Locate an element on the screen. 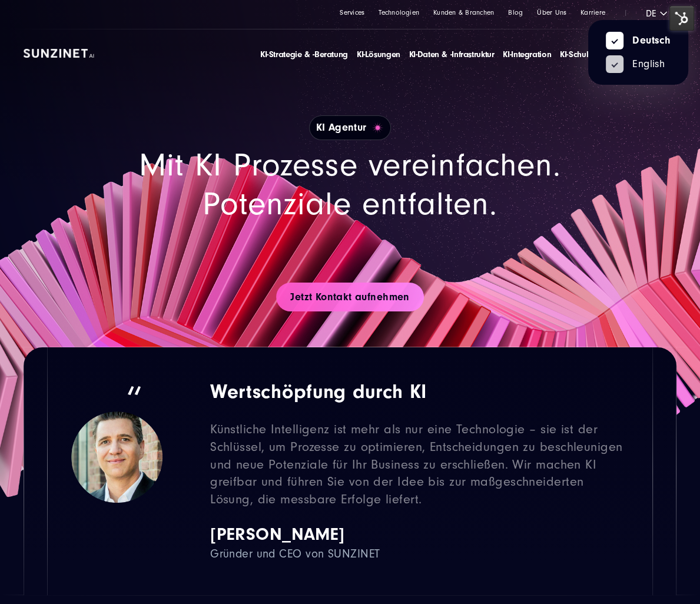  a: Über Uns is located at coordinates (551, 13).